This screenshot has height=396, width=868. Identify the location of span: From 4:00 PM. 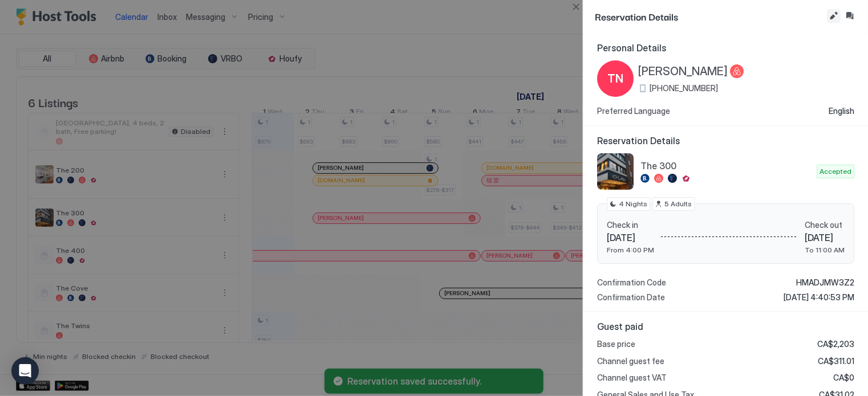
(630, 250).